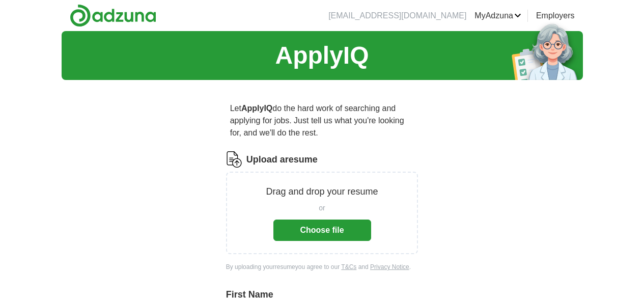 The height and width of the screenshot is (298, 644). Describe the element at coordinates (556, 16) in the screenshot. I see `a: Employers` at that location.